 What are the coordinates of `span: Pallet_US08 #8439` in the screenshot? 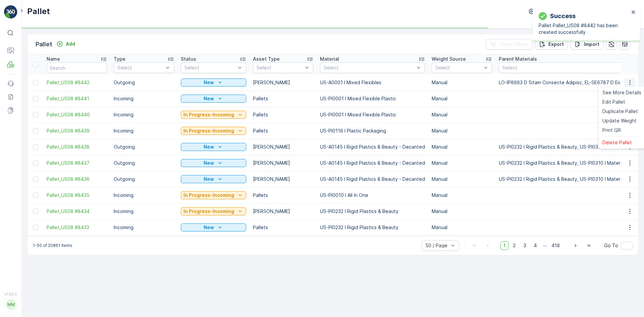 It's located at (77, 131).